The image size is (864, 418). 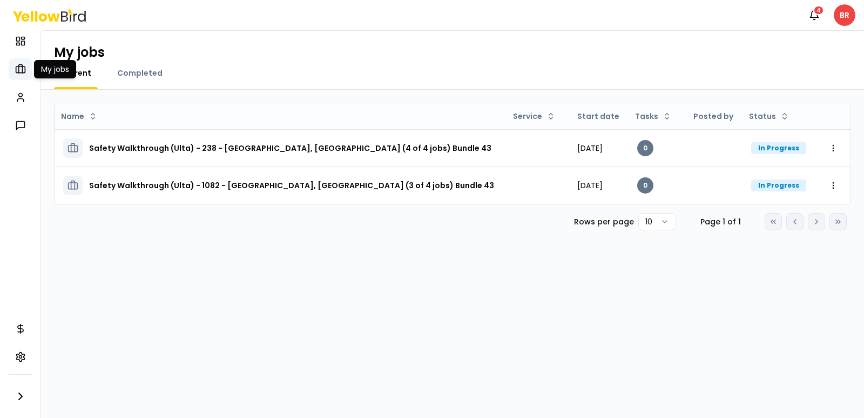 What do you see at coordinates (72, 116) in the screenshot?
I see `span: Name` at bounding box center [72, 116].